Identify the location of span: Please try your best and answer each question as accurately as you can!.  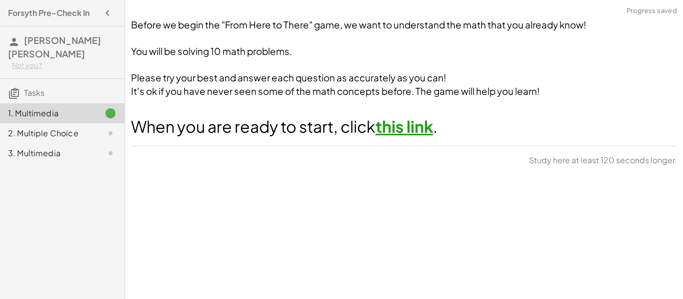
(288, 77).